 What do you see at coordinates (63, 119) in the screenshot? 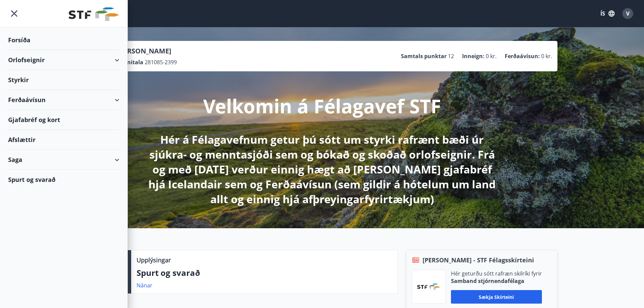
I see `div: Gjafabréf og kort` at bounding box center [63, 119].